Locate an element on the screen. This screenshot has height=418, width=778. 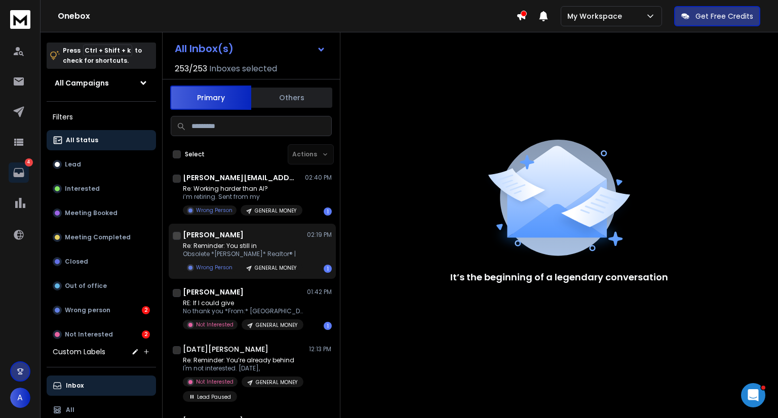
label: Select is located at coordinates (194, 154).